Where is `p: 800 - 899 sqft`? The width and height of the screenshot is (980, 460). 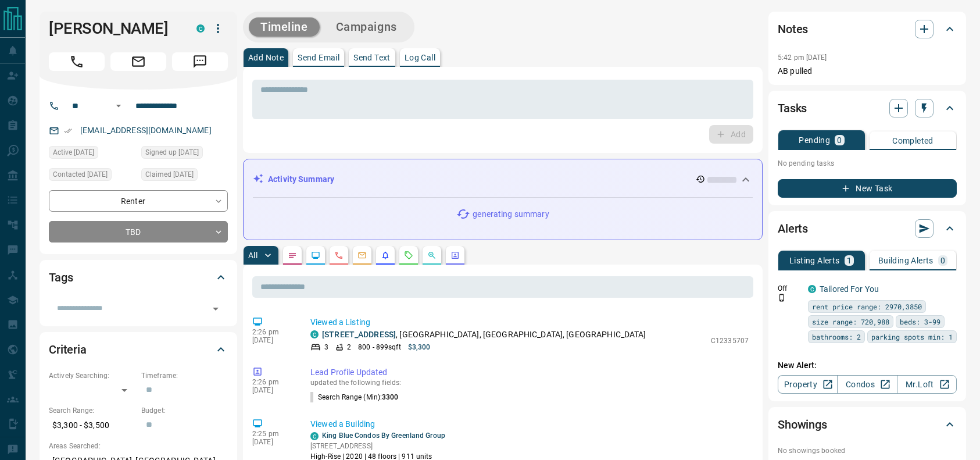 p: 800 - 899 sqft is located at coordinates (379, 347).